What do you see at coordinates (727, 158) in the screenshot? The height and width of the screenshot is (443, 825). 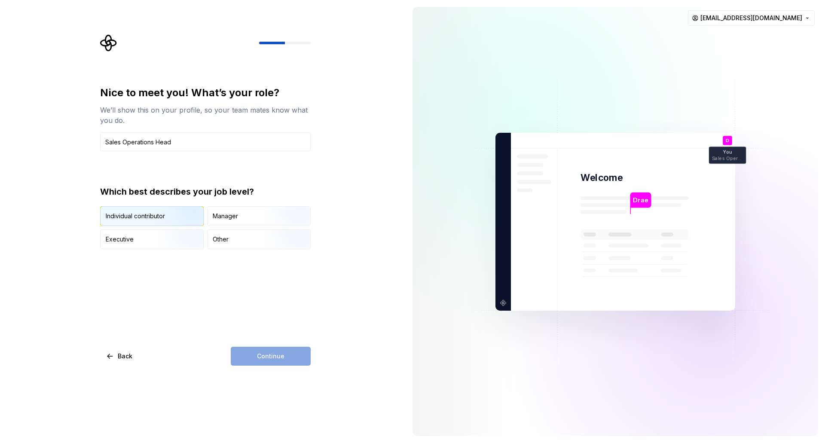 I see `p: Sales Operations Head` at bounding box center [727, 158].